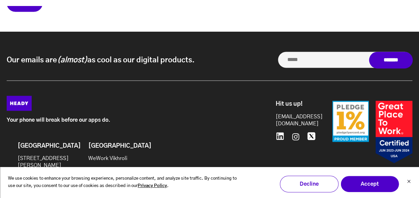 Image resolution: width=419 pixels, height=198 pixels. Describe the element at coordinates (152, 186) in the screenshot. I see `a: Privacy Policy` at that location.